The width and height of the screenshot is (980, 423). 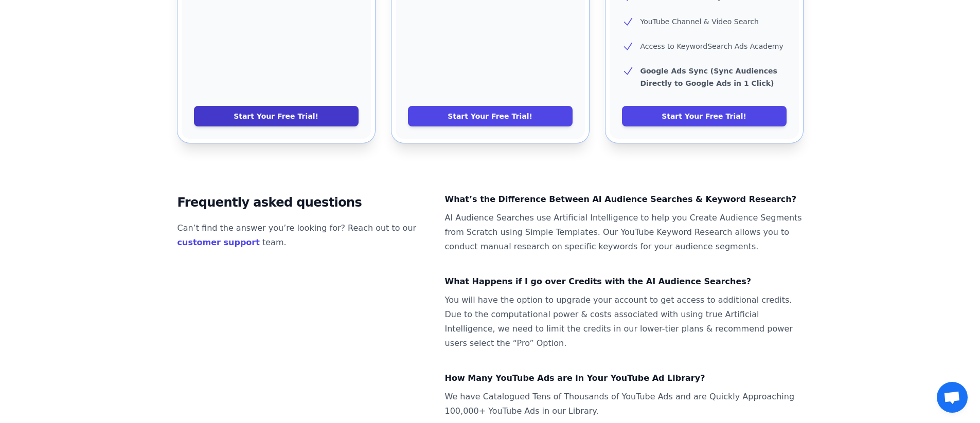 I want to click on dt: What’s the Difference Between AI Audience Searches & Keyword Research?, so click(x=624, y=199).